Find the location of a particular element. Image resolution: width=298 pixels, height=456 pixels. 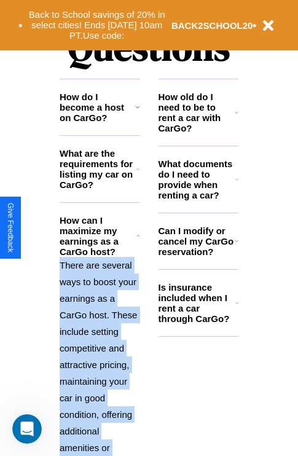

b: BACK2SCHOOL20 is located at coordinates (212, 25).